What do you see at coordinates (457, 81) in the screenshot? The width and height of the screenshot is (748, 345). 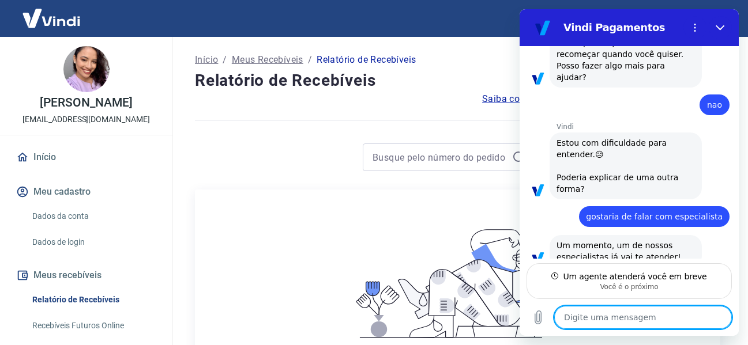 I see `h4: Relatório de Recebíveis` at bounding box center [457, 81].